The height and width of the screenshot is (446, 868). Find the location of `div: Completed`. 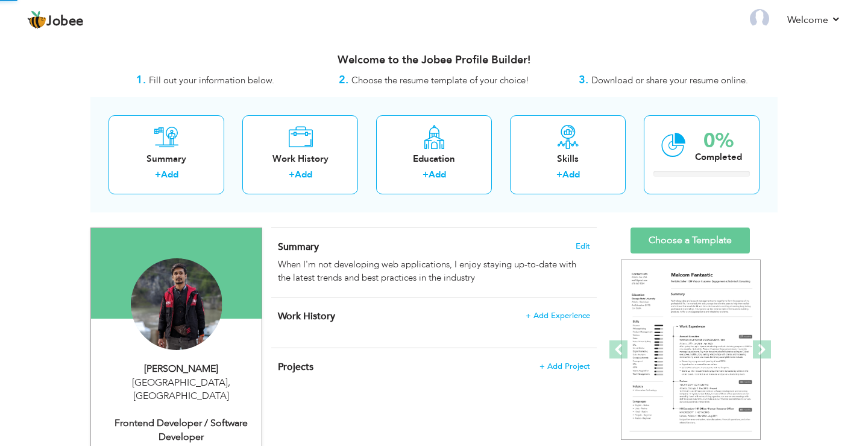

div: Completed is located at coordinates (719, 157).